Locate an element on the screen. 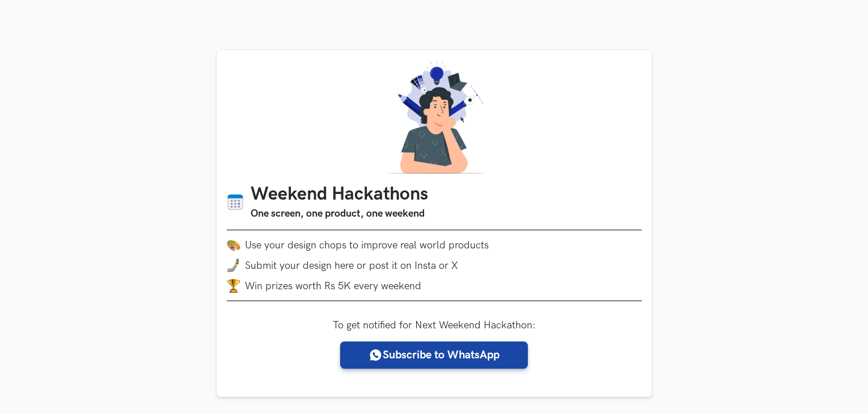 The width and height of the screenshot is (868, 414). label: To get notified for Next Weekend Hackathon: is located at coordinates (434, 325).